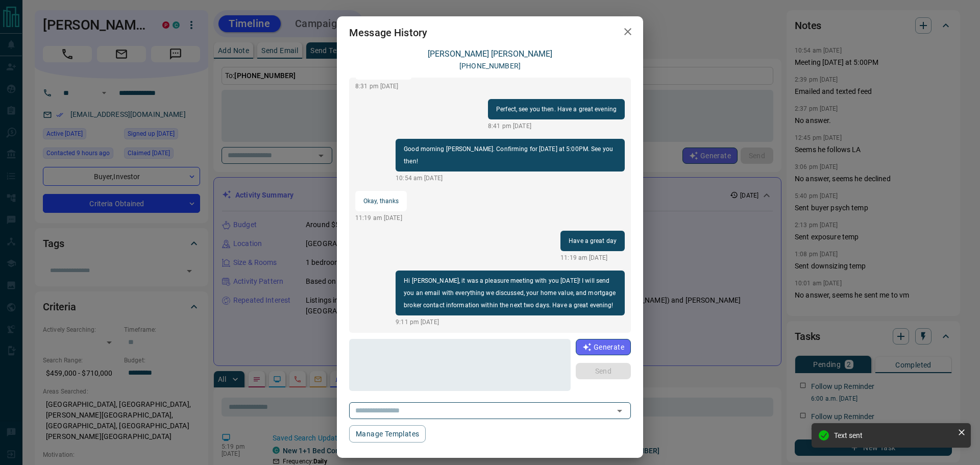  What do you see at coordinates (604, 347) in the screenshot?
I see `button: Generate` at bounding box center [604, 347].